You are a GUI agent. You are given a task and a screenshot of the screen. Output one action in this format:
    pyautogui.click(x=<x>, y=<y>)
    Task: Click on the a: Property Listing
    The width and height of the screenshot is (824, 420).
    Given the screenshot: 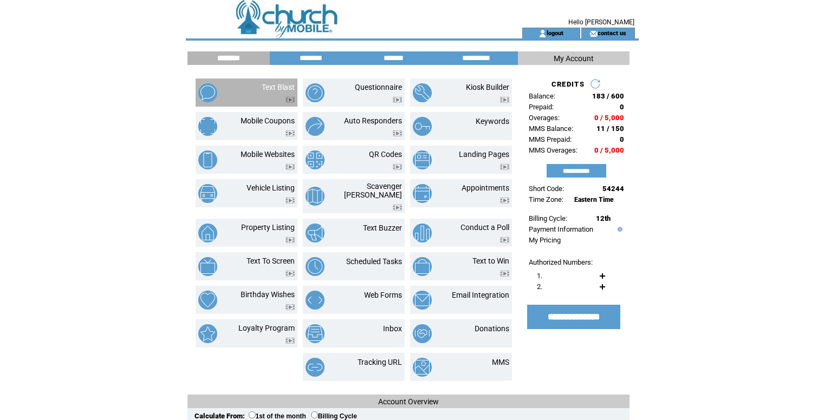 What is the action you would take?
    pyautogui.click(x=268, y=228)
    